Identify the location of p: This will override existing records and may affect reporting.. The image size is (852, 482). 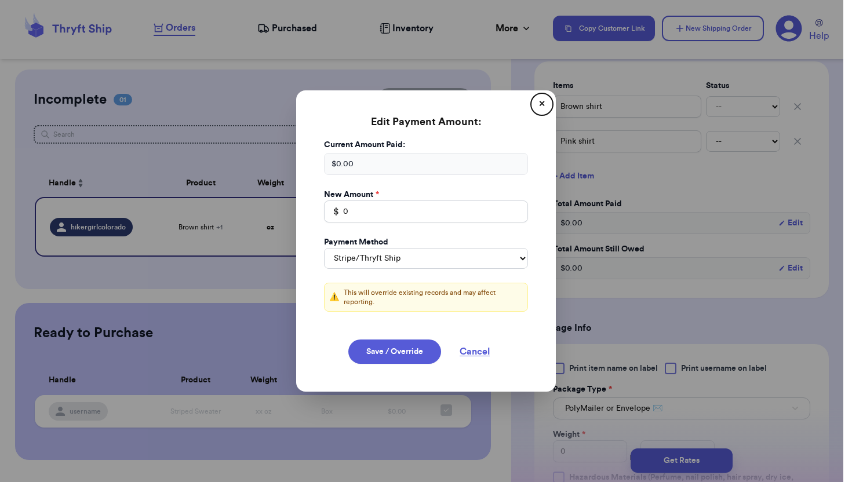
(433, 297).